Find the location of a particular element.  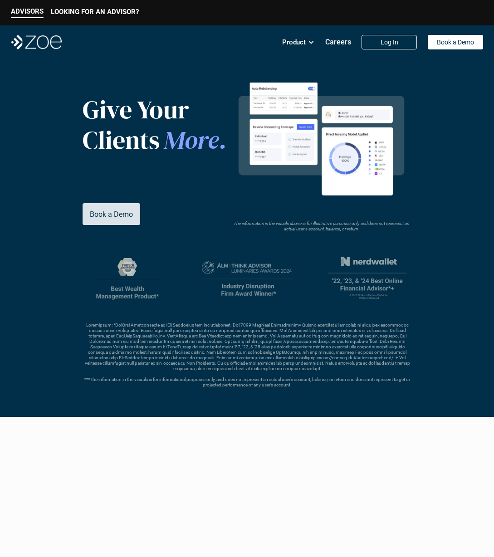

p: Careers is located at coordinates (338, 42).